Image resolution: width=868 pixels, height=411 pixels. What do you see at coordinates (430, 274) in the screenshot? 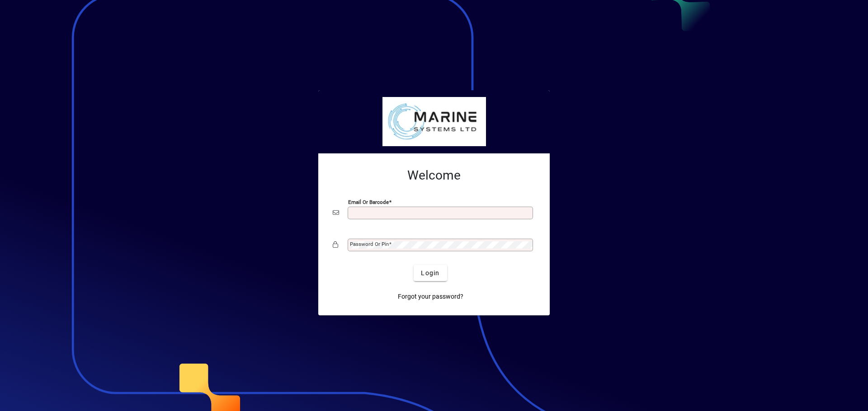
I see `span: Login` at bounding box center [430, 274].